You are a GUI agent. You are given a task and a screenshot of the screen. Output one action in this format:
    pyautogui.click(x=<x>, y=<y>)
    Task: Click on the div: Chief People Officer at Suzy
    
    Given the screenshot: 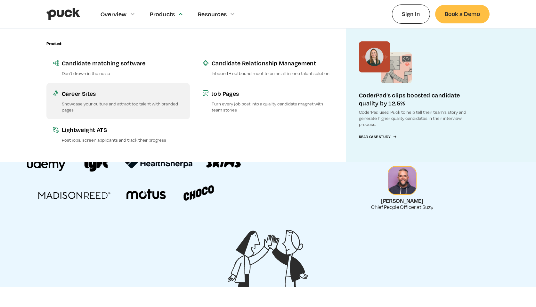 What is the action you would take?
    pyautogui.click(x=402, y=207)
    